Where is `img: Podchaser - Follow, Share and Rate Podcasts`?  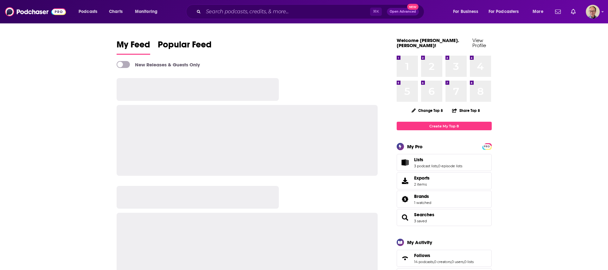 img: Podchaser - Follow, Share and Rate Podcasts is located at coordinates (35, 12).